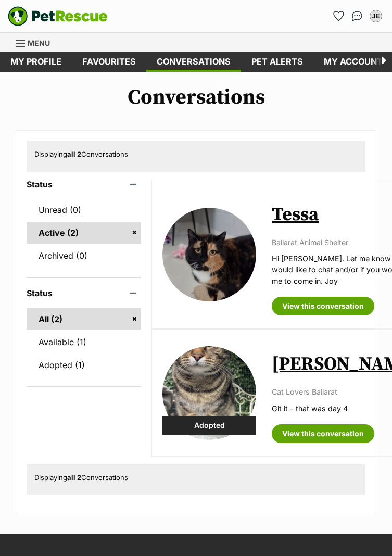 The image size is (392, 556). I want to click on a: Archived (0), so click(84, 256).